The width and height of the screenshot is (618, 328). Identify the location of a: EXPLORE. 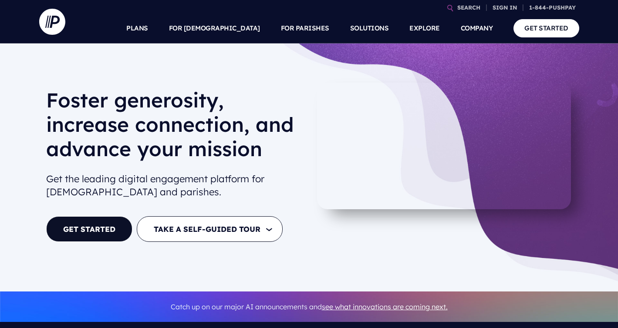
(424, 28).